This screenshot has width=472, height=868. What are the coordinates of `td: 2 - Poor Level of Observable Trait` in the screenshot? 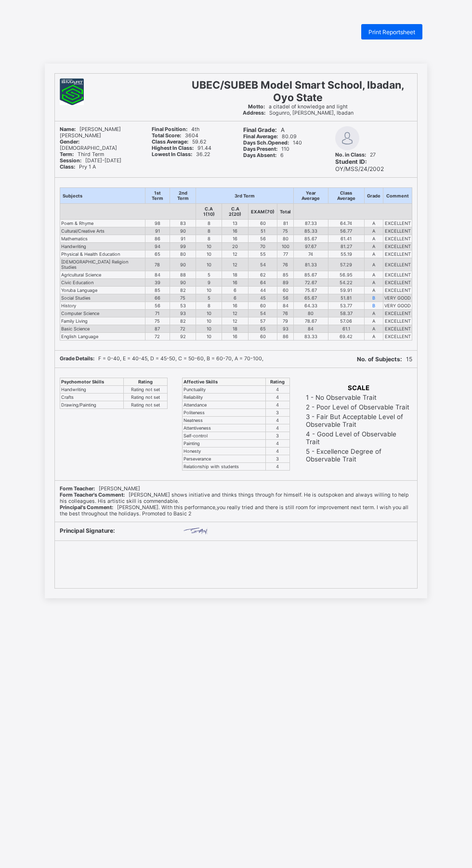 It's located at (359, 407).